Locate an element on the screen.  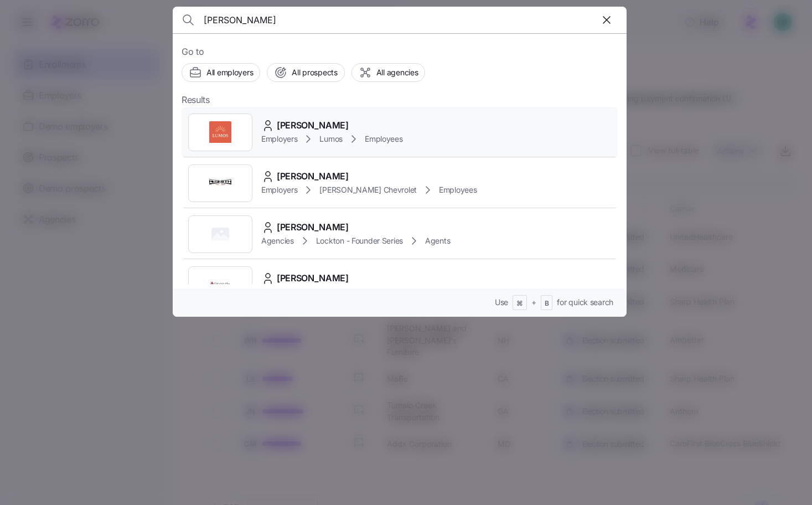
span: for quick search is located at coordinates (585, 303).